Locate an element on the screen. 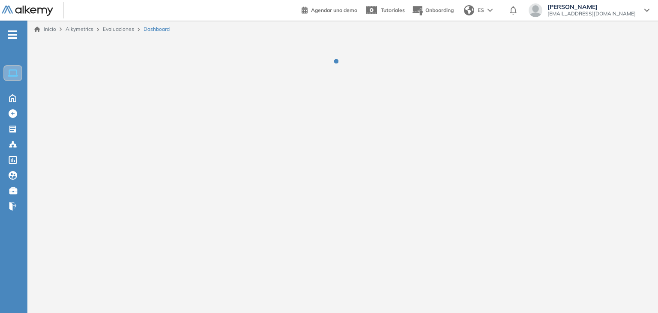 The width and height of the screenshot is (658, 313). a: Agendar una demo is located at coordinates (329, 9).